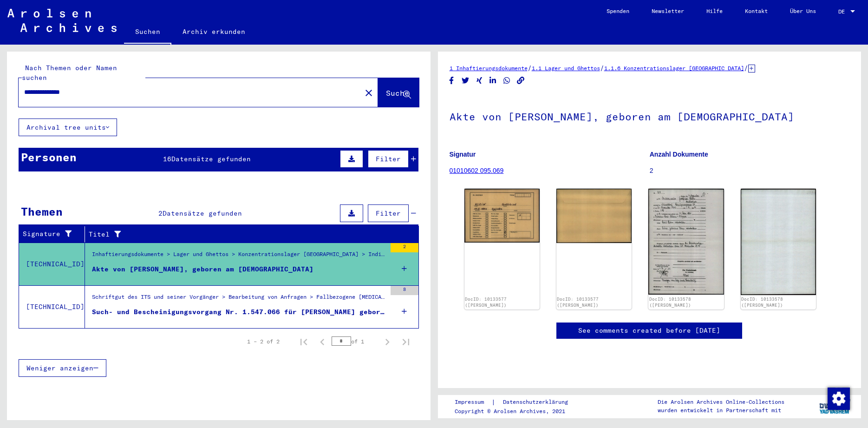 This screenshot has height=428, width=868. Describe the element at coordinates (520, 80) in the screenshot. I see `button: Copy link` at that location.